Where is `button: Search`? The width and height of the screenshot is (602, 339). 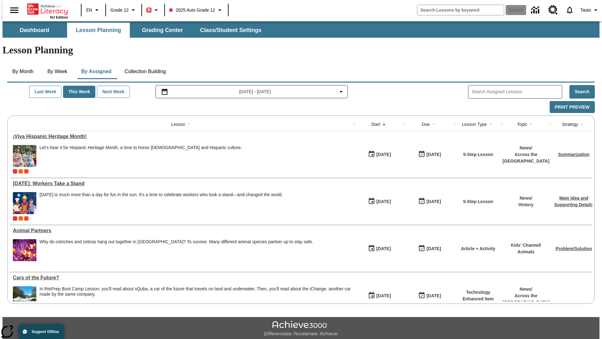
button: Search is located at coordinates (582, 92).